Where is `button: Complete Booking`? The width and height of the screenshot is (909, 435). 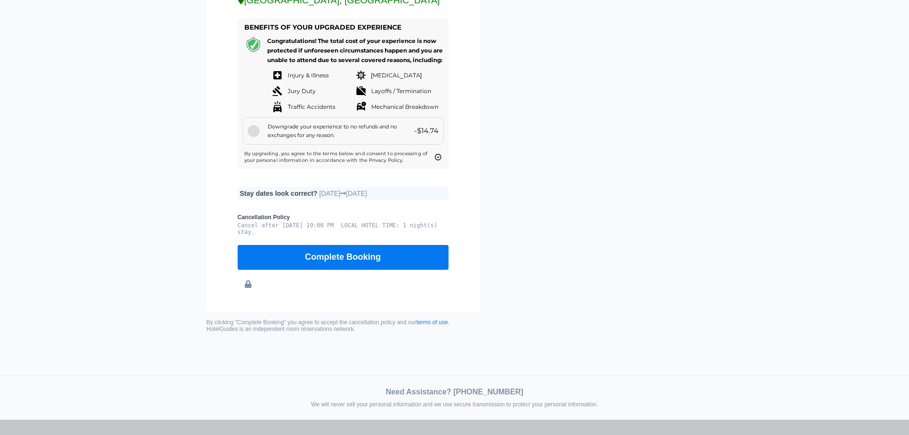 button: Complete Booking is located at coordinates (343, 257).